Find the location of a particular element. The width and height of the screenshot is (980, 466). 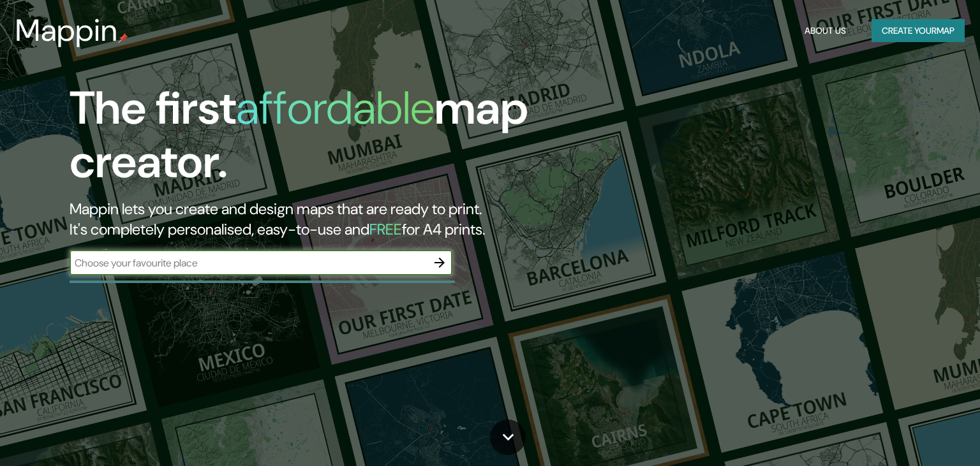

h5: FREE is located at coordinates (385, 229).